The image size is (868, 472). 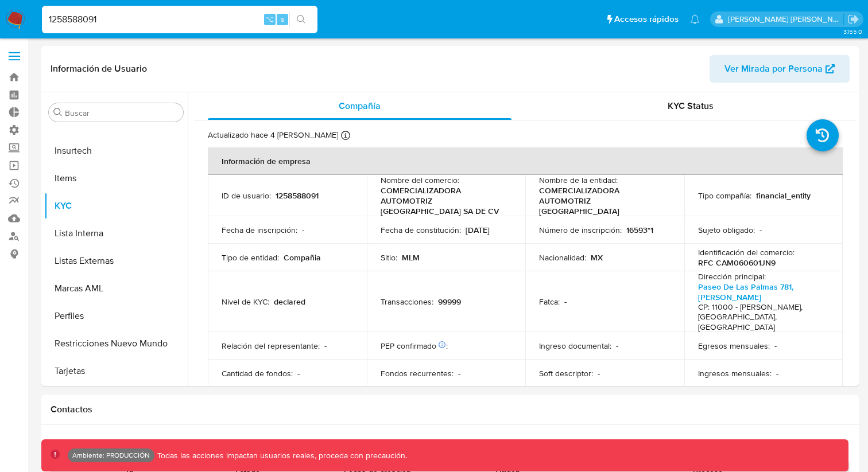 I want to click on p: 99999, so click(x=450, y=302).